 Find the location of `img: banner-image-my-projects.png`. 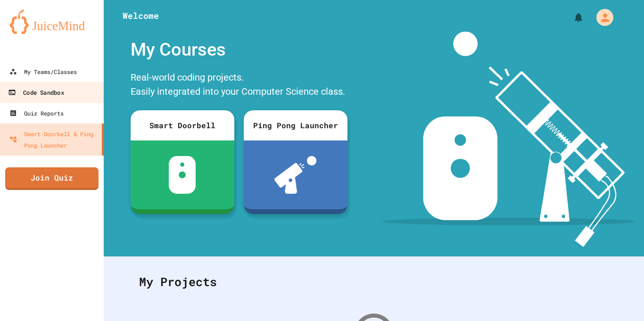

img: banner-image-my-projects.png is located at coordinates (509, 139).